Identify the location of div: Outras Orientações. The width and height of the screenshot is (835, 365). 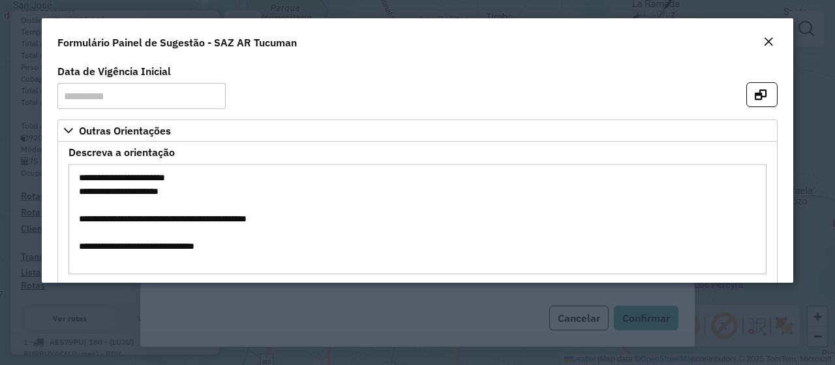
(418, 216).